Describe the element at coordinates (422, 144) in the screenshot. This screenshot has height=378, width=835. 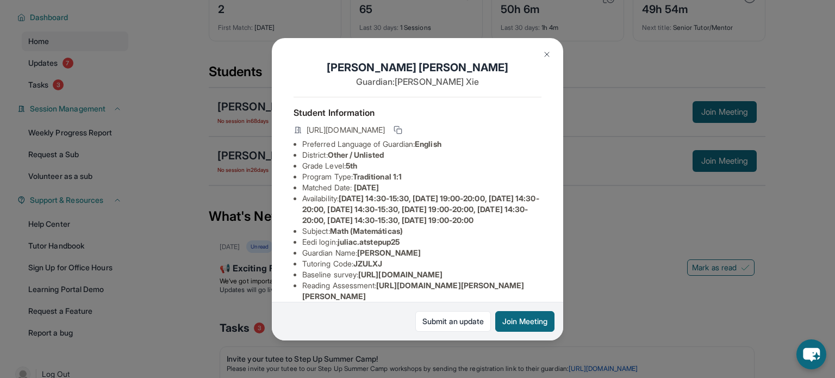
I see `li: Preferred Language of Guardian:` at that location.